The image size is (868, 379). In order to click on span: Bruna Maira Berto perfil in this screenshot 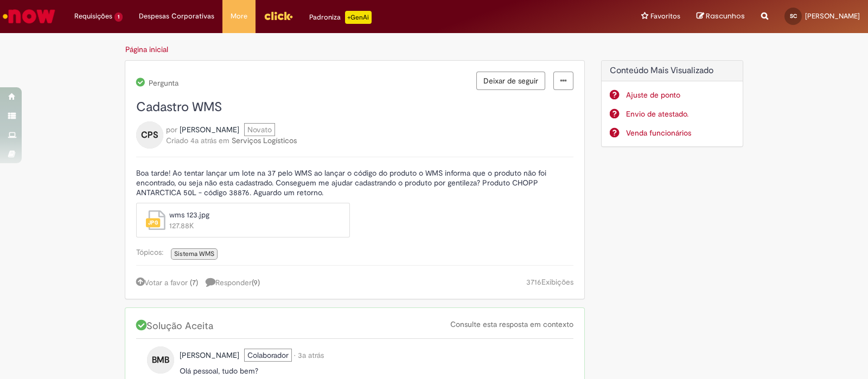, I will do `click(209, 356)`.